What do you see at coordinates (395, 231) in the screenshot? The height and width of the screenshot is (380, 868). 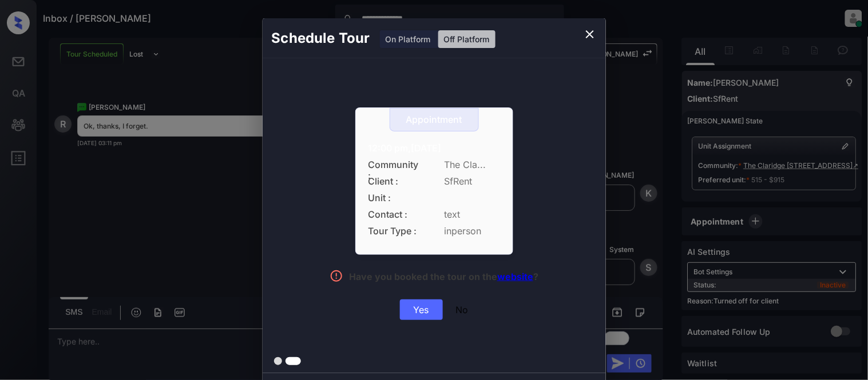 I see `span: Tour Type :` at bounding box center [395, 231].